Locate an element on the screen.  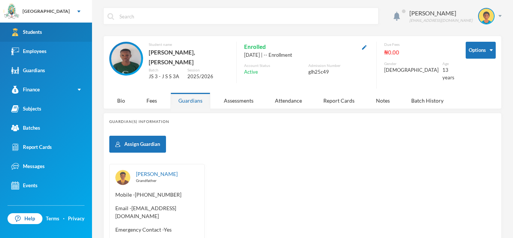
div: Student name is located at coordinates (189, 44).